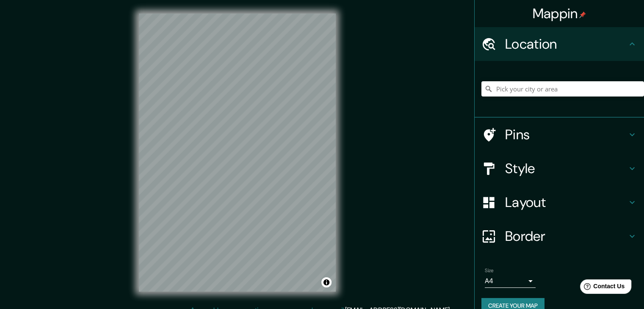 The height and width of the screenshot is (309, 644). Describe the element at coordinates (582, 15) in the screenshot. I see `img: pin-icon.png` at that location.